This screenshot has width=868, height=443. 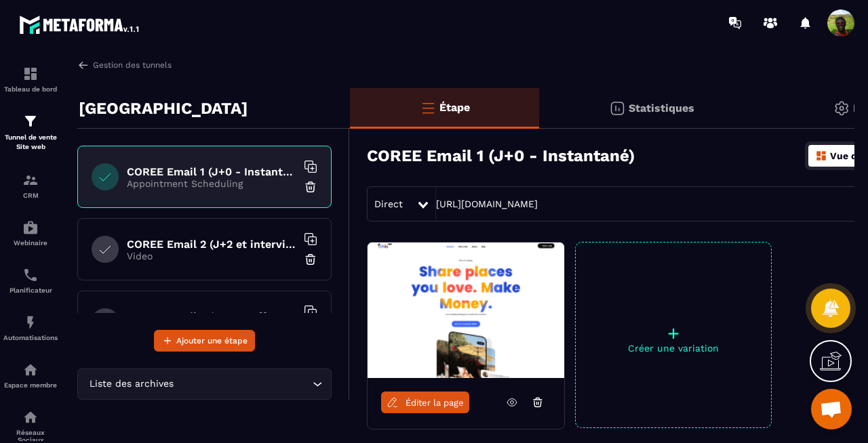 What do you see at coordinates (500, 156) in the screenshot?
I see `h3: COREE Email 1 (J+0 - Instantané)` at bounding box center [500, 156].